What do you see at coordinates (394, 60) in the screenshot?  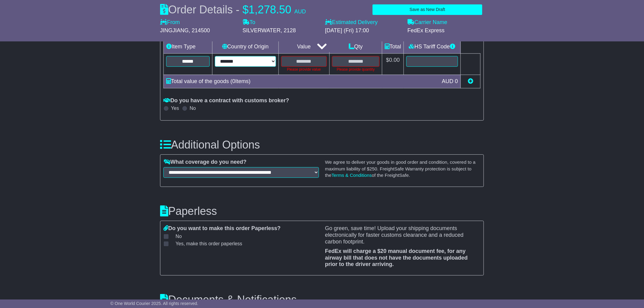 I see `span: 0.00` at bounding box center [394, 60].